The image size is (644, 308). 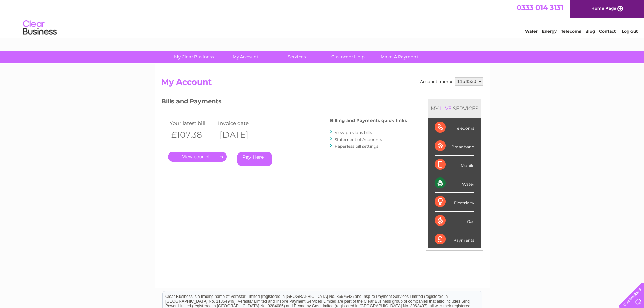 I want to click on a: View previous bills, so click(x=353, y=132).